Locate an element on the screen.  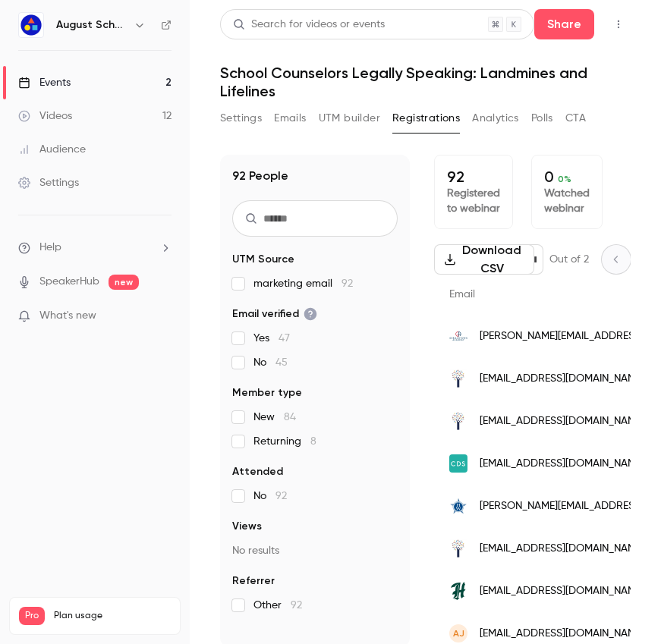
li: help-dropdown-opener is located at coordinates (95, 247).